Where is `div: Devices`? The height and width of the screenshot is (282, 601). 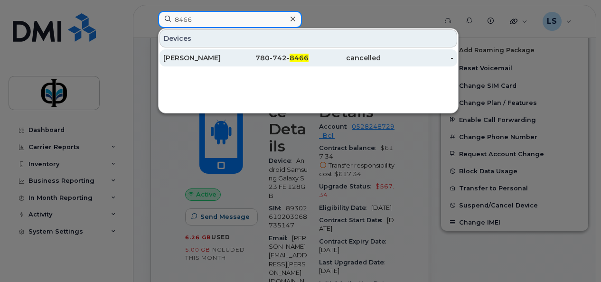
div: Devices is located at coordinates (308, 38).